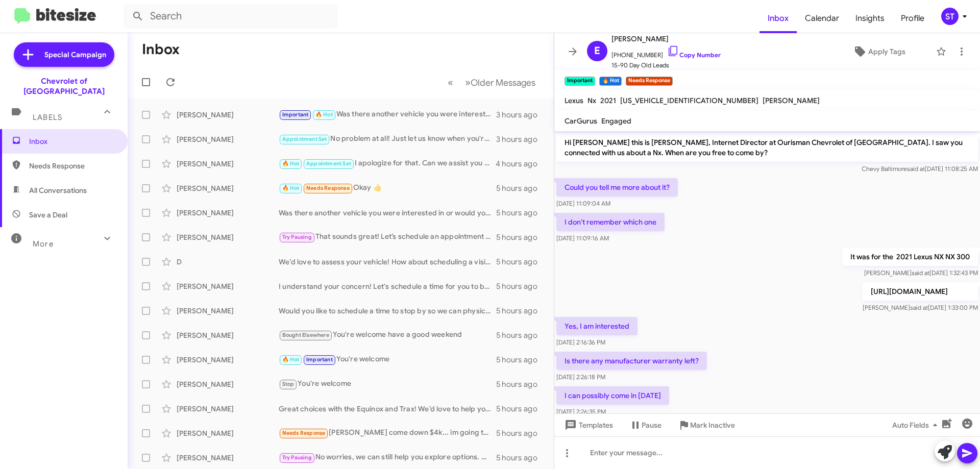 This screenshot has height=469, width=980. I want to click on span: Profile, so click(912, 19).